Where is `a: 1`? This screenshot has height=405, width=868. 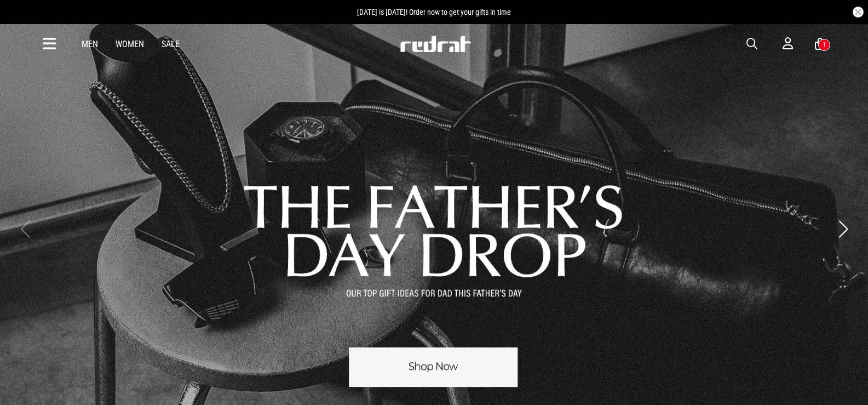
a: 1 is located at coordinates (820, 44).